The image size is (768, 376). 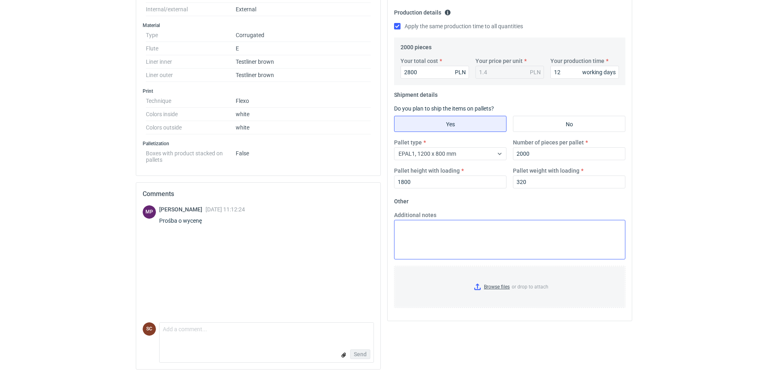 I want to click on dt: Liner outer, so click(x=191, y=75).